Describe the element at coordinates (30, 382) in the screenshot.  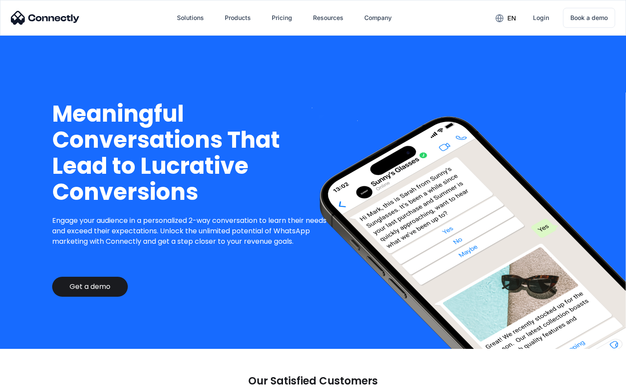
I see `aside: Language selected: English` at that location.